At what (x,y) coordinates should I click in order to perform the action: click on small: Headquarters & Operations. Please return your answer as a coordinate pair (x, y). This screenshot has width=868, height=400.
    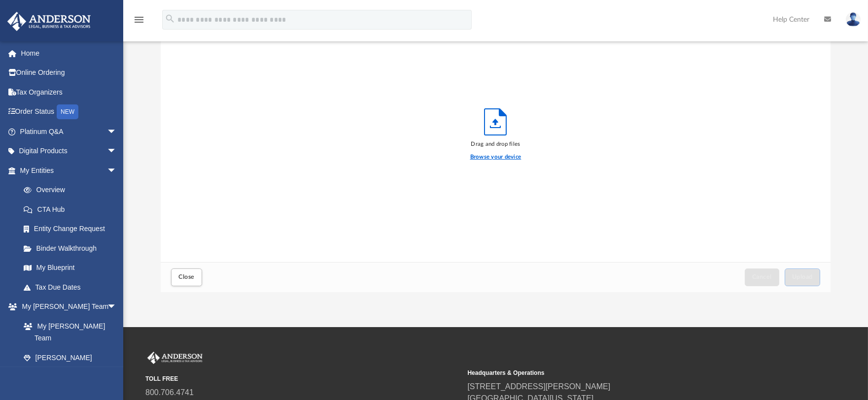
    Looking at the image, I should click on (625, 373).